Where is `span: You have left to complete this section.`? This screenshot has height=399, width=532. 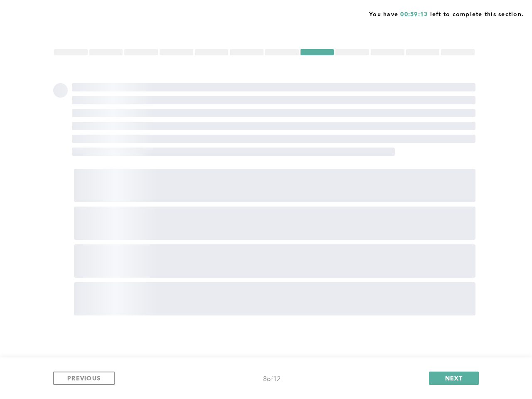
span: You have left to complete this section. is located at coordinates (446, 13).